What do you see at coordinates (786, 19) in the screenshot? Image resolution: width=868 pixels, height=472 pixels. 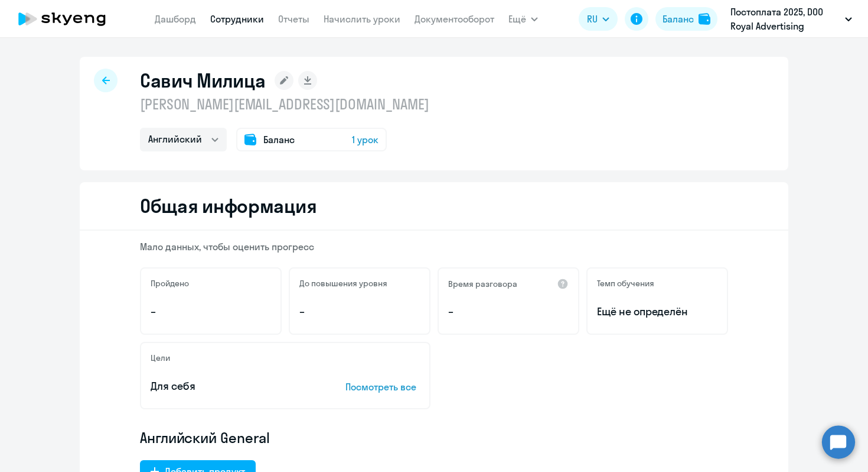 I see `p: Постоплата 2025, DOO Royal Advertising` at bounding box center [786, 19].